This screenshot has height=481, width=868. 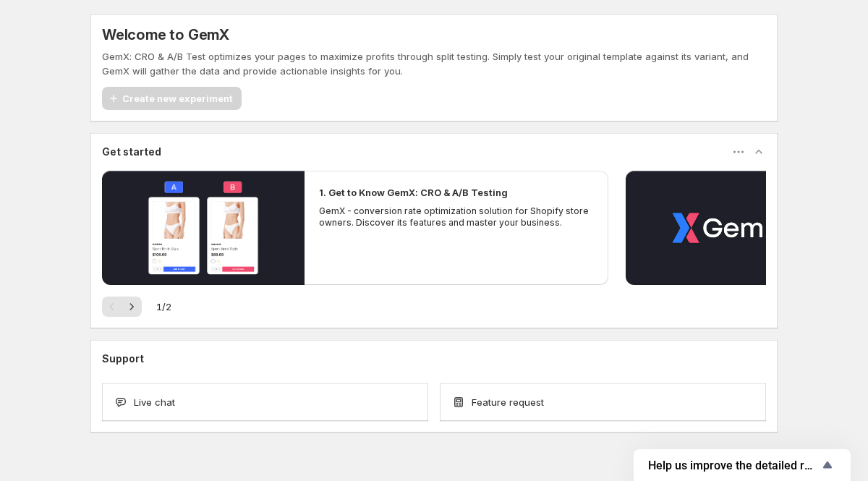 What do you see at coordinates (734, 465) in the screenshot?
I see `span: Help us improve the detailed report for A/B campaigns` at bounding box center [734, 465].